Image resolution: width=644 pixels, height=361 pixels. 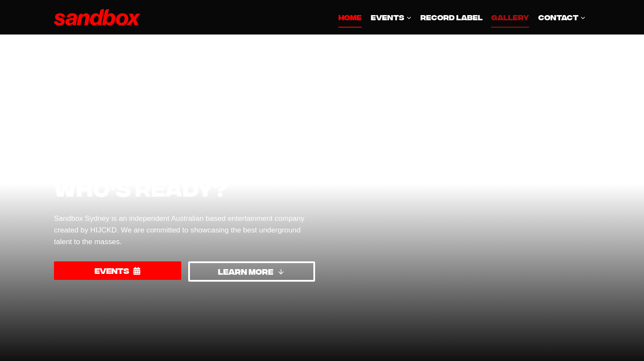 What do you see at coordinates (252, 271) in the screenshot?
I see `a: LEARN MORE` at bounding box center [252, 271].